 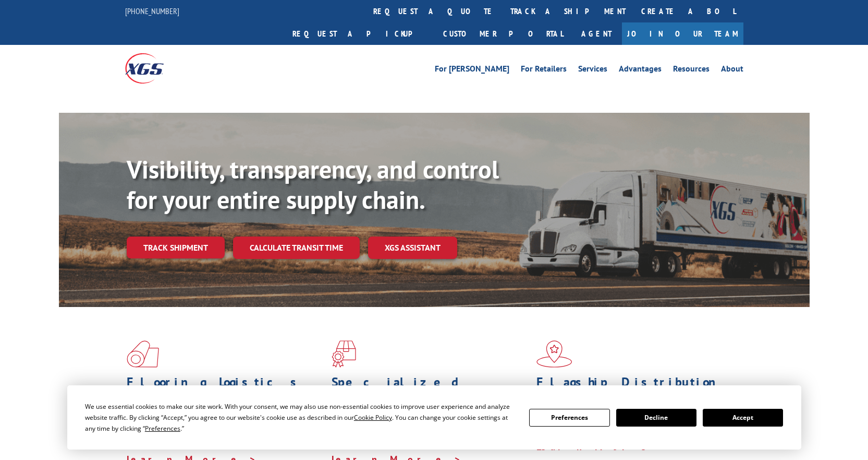 What do you see at coordinates (743, 418) in the screenshot?
I see `button: Accept` at bounding box center [743, 418].